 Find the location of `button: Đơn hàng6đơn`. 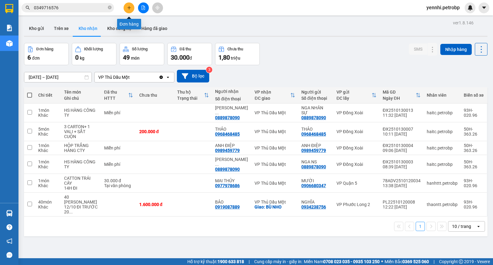

button: Đơn hàng6đơn is located at coordinates (46, 54).